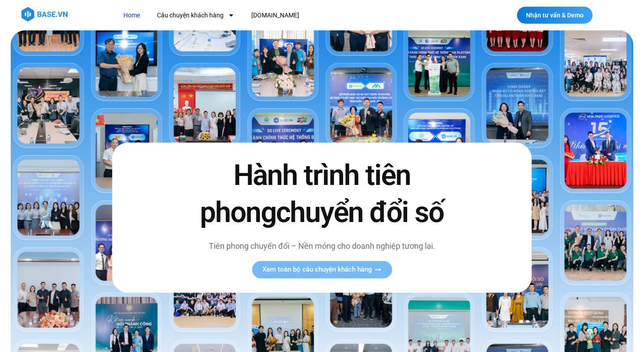 This screenshot has height=352, width=644. What do you see at coordinates (555, 16) in the screenshot?
I see `span: Nhận tư vấn & Demo` at bounding box center [555, 16].